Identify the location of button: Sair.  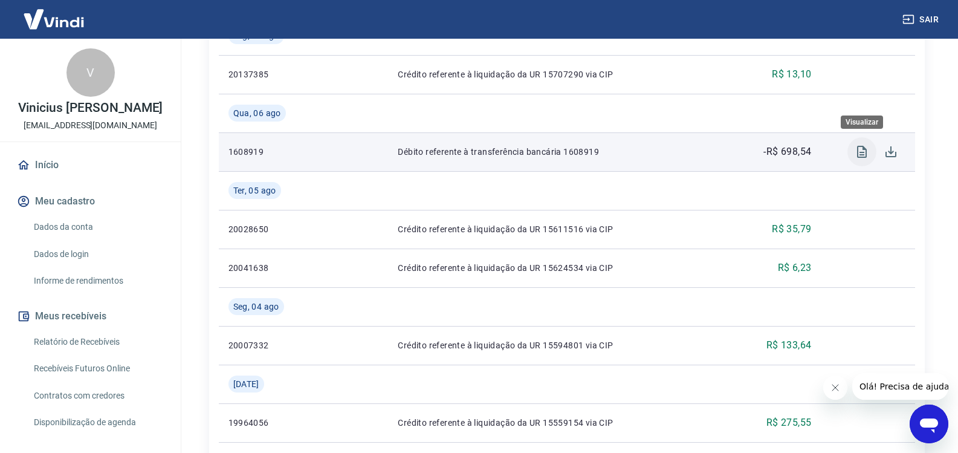
(922, 19).